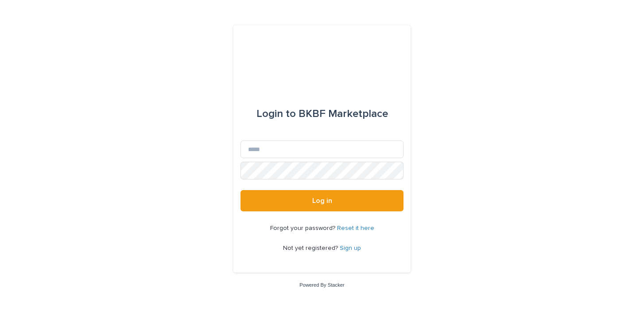 This screenshot has height=323, width=644. Describe the element at coordinates (322, 201) in the screenshot. I see `span: Log in` at that location.